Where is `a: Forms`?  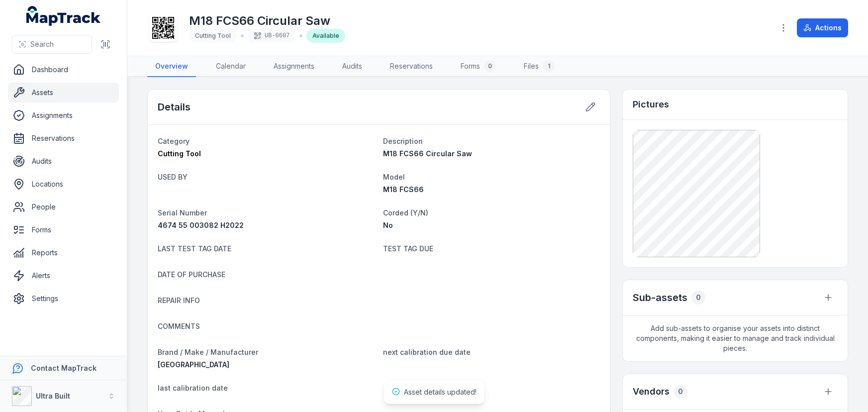
a: Forms is located at coordinates (63, 230).